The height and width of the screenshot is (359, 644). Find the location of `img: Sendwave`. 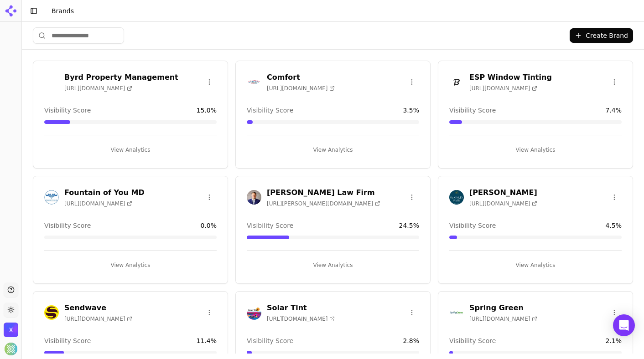

img: Sendwave is located at coordinates (52, 313).